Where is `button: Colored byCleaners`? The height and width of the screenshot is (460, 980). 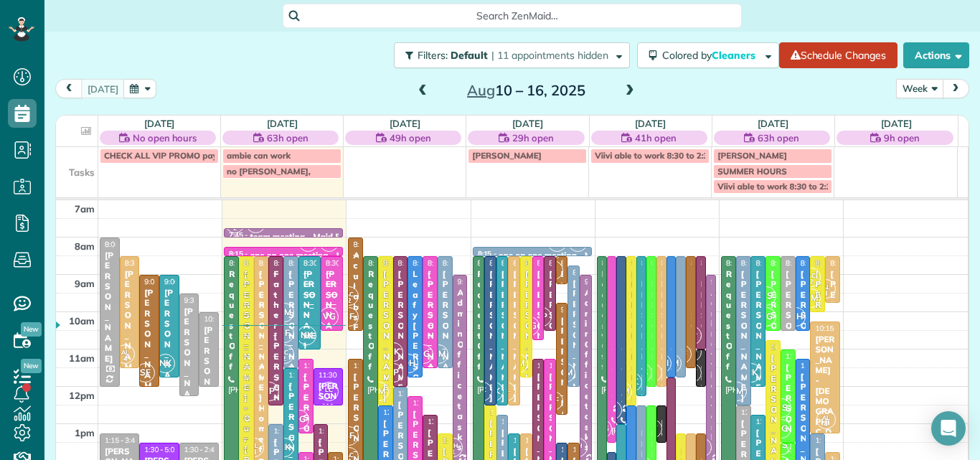 button: Colored byCleaners is located at coordinates (708, 55).